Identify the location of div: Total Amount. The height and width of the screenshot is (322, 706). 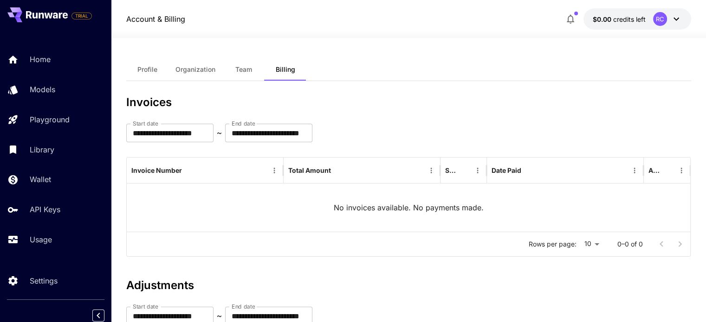
(309, 170).